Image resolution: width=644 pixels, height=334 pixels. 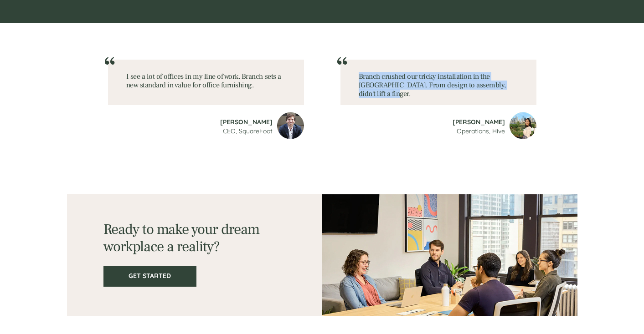 I want to click on span: CEO, SquareFoot, so click(x=248, y=131).